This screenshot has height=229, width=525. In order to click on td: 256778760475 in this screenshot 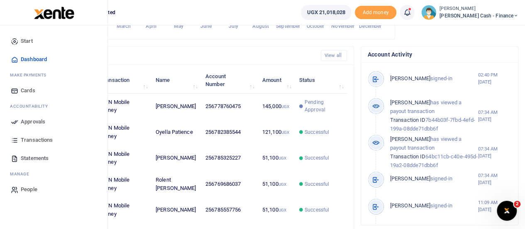, I will do `click(229, 106)`.